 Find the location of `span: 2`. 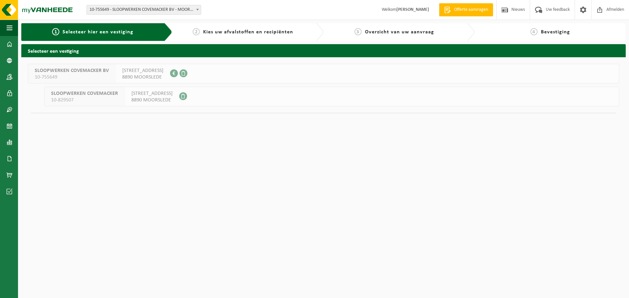

span: 2 is located at coordinates (196, 32).